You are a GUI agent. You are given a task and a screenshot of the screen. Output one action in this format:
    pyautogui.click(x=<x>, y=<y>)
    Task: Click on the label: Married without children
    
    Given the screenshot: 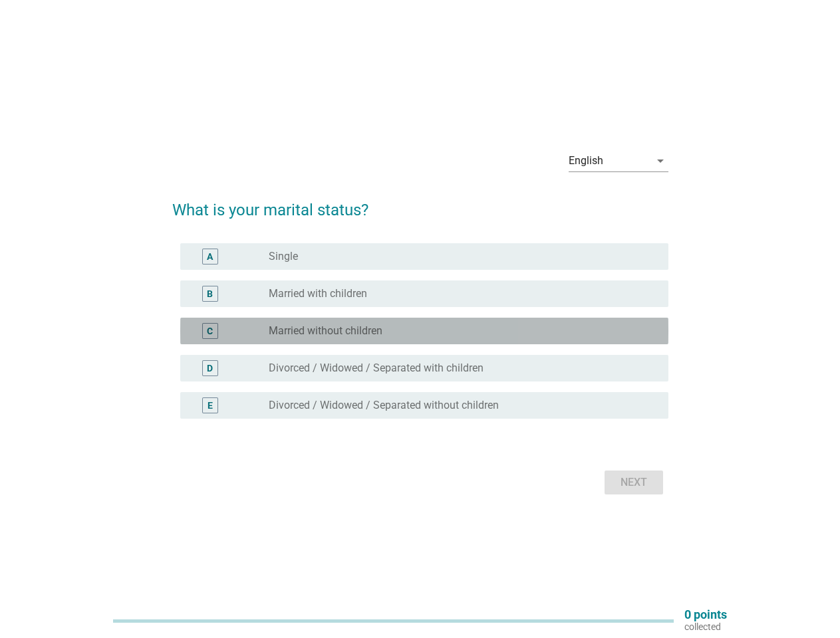 What is the action you would take?
    pyautogui.click(x=326, y=332)
    